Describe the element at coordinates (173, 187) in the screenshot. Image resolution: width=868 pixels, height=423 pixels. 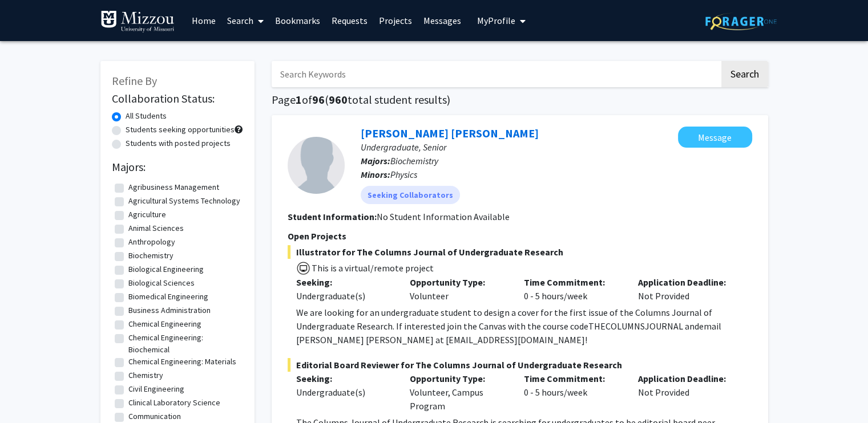
I see `label: Agribusiness Management` at that location.